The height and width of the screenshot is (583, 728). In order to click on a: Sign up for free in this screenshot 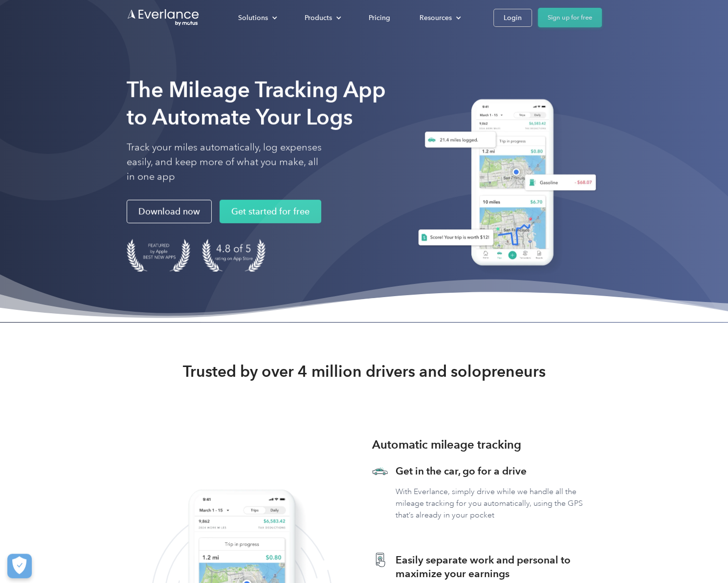, I will do `click(570, 18)`.